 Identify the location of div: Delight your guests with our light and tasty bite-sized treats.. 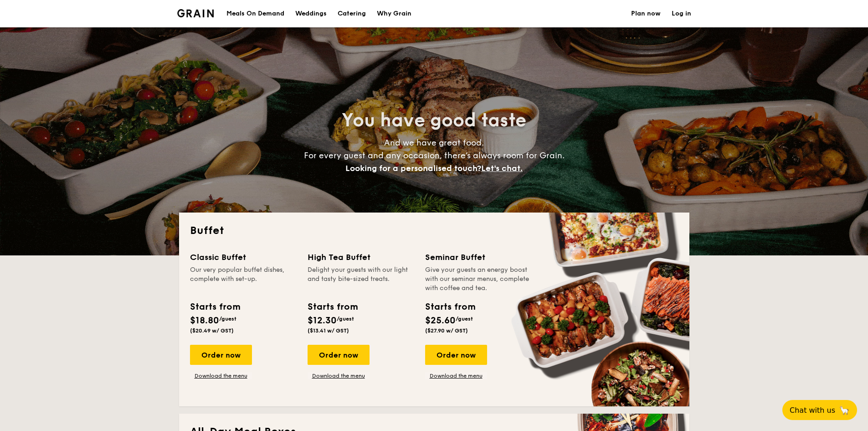
(361, 279).